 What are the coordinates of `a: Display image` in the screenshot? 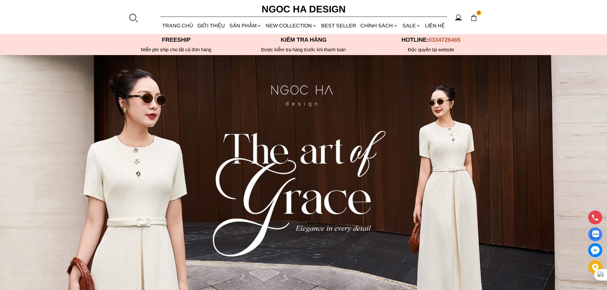 It's located at (596, 235).